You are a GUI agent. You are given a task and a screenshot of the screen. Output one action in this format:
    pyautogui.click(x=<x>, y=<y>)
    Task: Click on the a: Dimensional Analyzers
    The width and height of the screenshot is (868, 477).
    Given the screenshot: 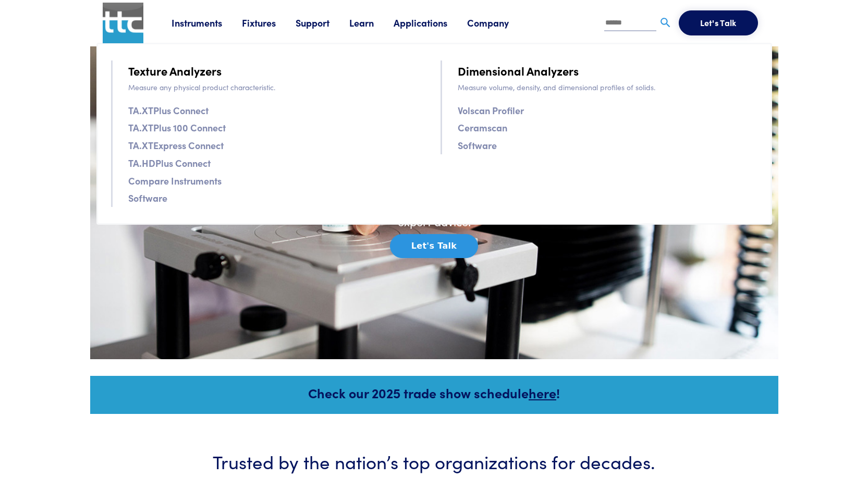 What is the action you would take?
    pyautogui.click(x=518, y=70)
    